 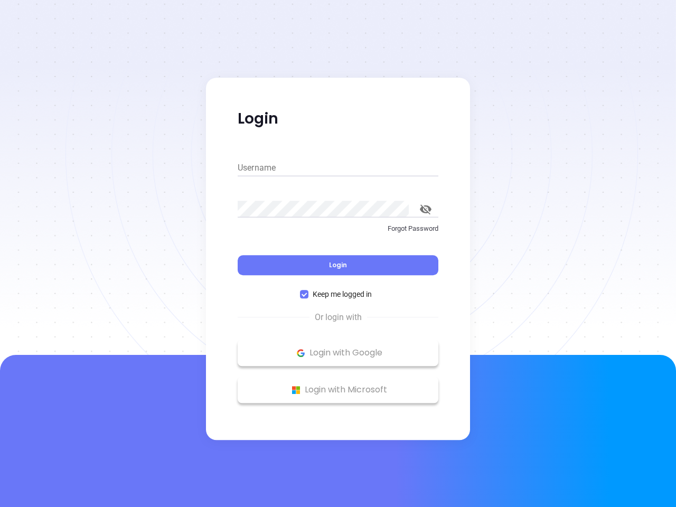 What do you see at coordinates (338, 353) in the screenshot?
I see `button: Google Logo Login with Google` at bounding box center [338, 353].